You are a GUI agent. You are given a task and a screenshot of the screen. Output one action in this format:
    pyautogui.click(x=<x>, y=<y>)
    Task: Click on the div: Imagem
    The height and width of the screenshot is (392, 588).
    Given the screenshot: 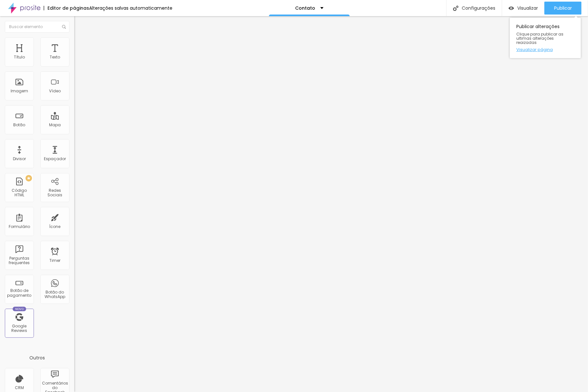 What is the action you would take?
    pyautogui.click(x=19, y=91)
    